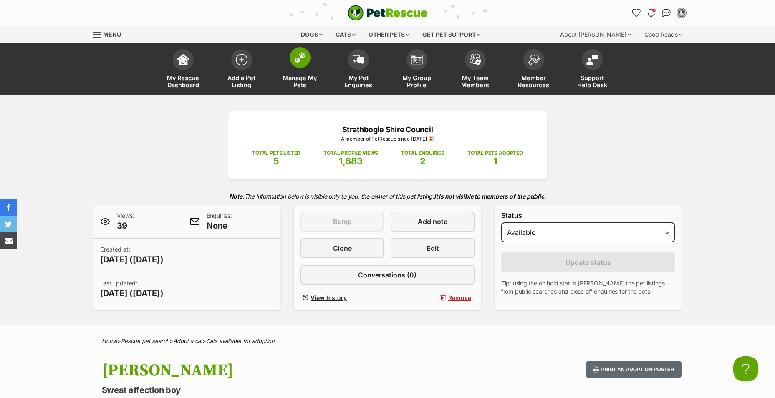 Image resolution: width=775 pixels, height=398 pixels. Describe the element at coordinates (459, 298) in the screenshot. I see `span: Remove` at that location.